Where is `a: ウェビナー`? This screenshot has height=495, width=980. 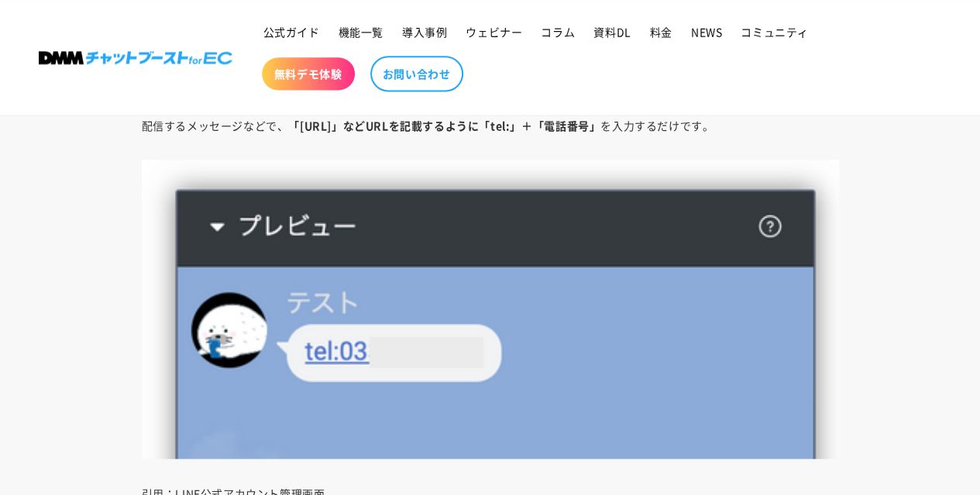
a: ウェビナー is located at coordinates (494, 32).